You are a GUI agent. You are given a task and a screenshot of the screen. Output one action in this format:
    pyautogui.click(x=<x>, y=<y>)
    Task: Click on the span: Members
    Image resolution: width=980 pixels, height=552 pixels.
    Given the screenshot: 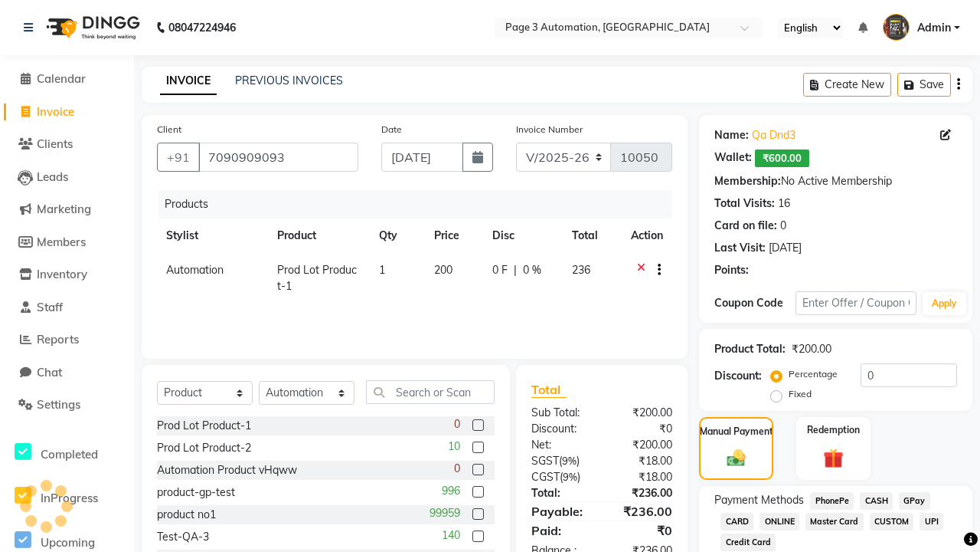 What is the action you would take?
    pyautogui.click(x=61, y=241)
    